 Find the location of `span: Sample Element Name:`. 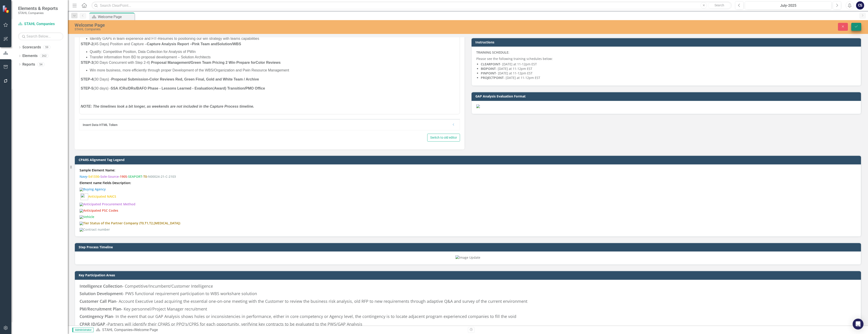

span: Sample Element Name: is located at coordinates (97, 170).